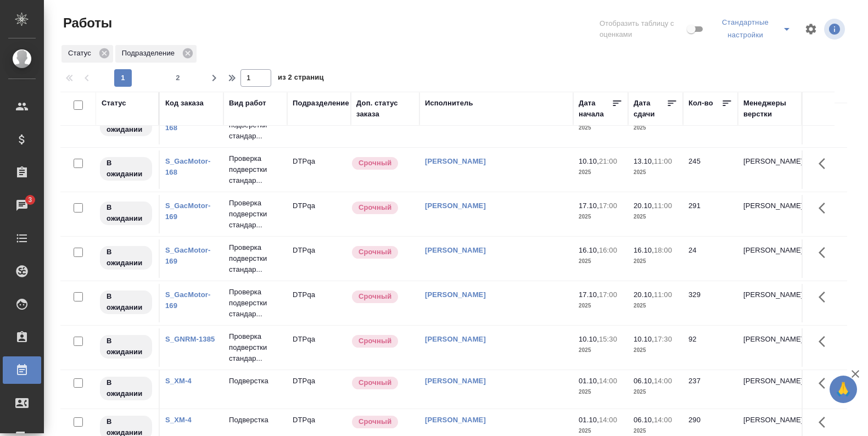 The image size is (868, 436). I want to click on div: Менеджеры верстки, so click(770, 109).